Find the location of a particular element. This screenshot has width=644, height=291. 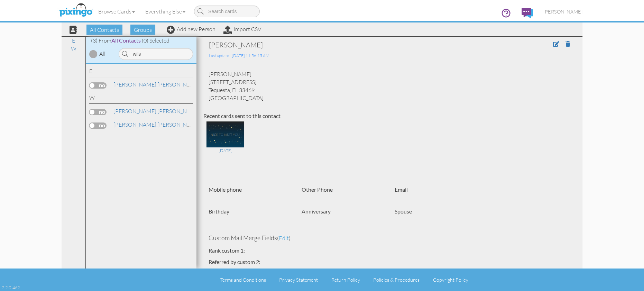

strong: Anniversary is located at coordinates (316, 211).